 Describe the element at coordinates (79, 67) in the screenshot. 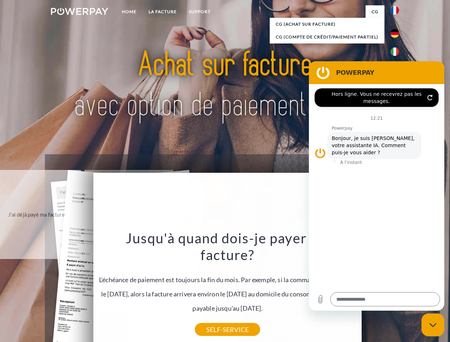

I see `p: Powerpay` at that location.